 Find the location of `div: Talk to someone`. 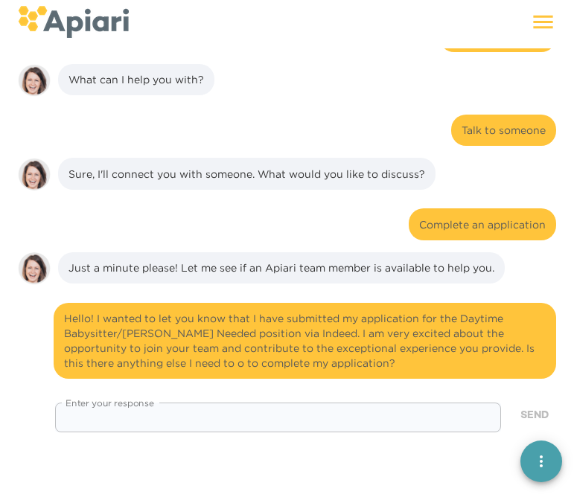

div: Talk to someone is located at coordinates (503, 130).